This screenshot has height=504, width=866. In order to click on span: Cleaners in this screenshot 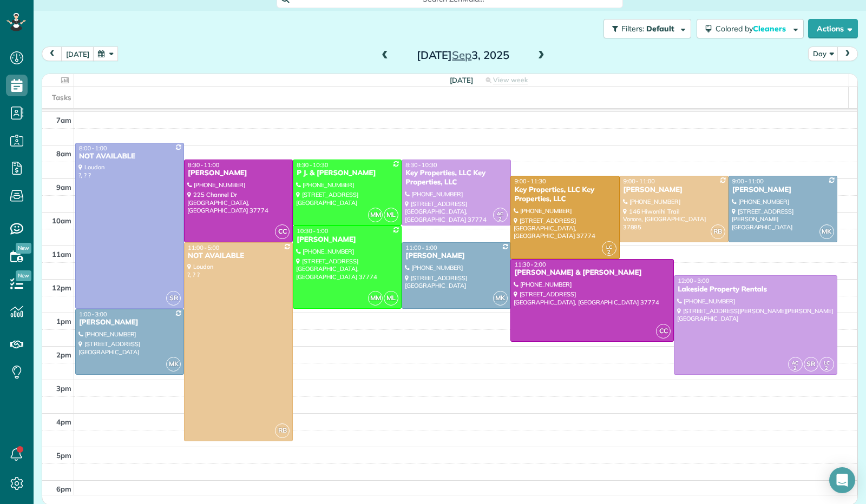, I will do `click(770, 29)`.